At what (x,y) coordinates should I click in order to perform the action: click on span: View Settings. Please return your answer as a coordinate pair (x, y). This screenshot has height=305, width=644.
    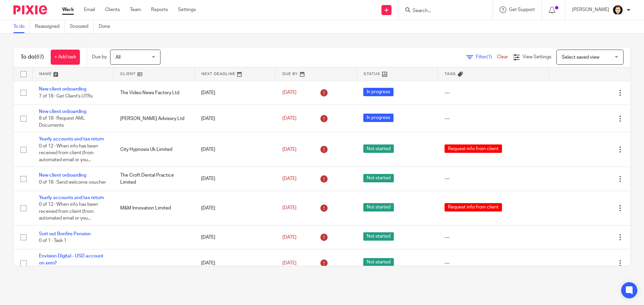
    Looking at the image, I should click on (537, 57).